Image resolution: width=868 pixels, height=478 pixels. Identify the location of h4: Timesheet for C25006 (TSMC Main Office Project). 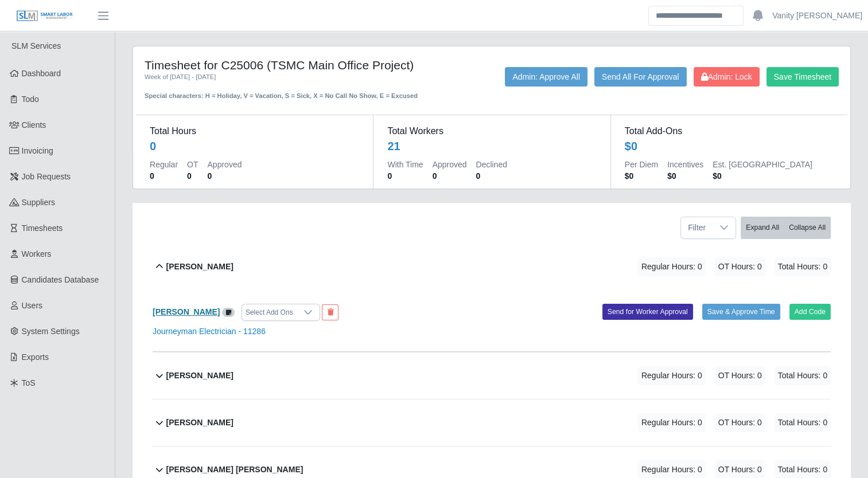
(284, 65).